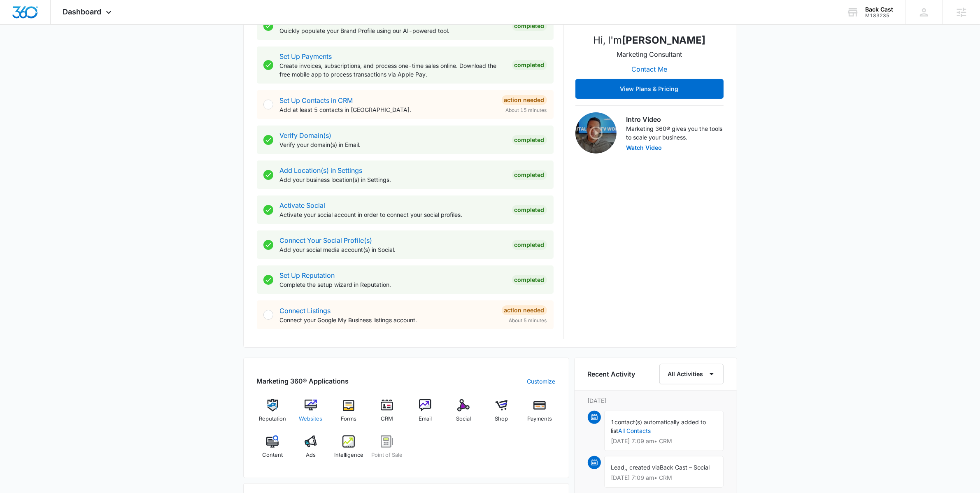  I want to click on div: account name, so click(879, 9).